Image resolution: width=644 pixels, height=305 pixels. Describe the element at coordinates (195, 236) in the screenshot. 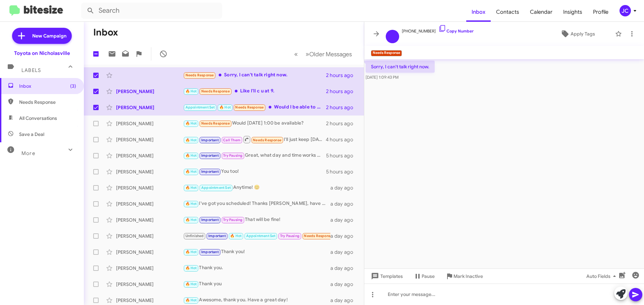

I see `span: Unfinished` at that location.